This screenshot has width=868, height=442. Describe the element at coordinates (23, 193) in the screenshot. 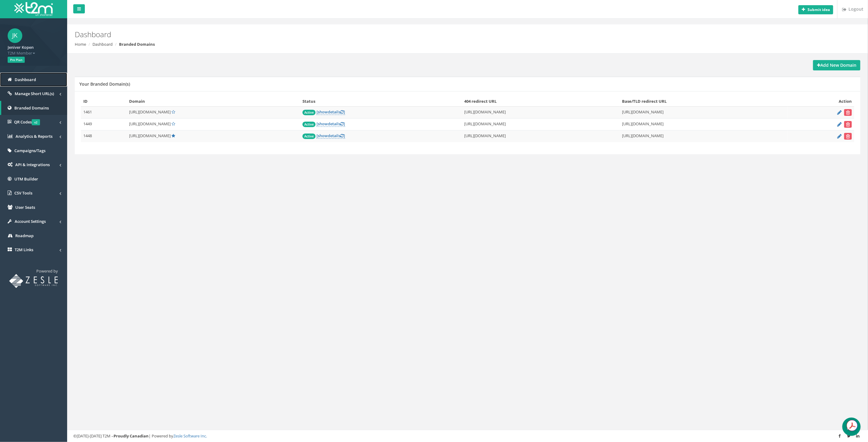

I see `span: CSV Tools` at that location.